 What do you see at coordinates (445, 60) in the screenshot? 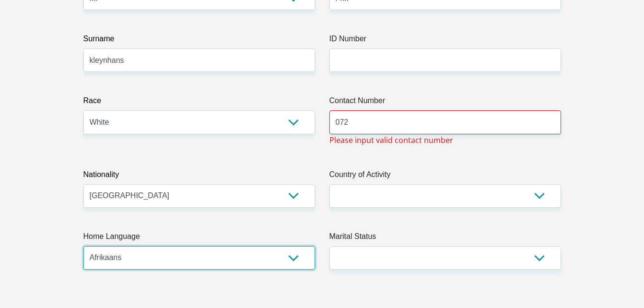
I see `input: ID Number` at bounding box center [445, 60].